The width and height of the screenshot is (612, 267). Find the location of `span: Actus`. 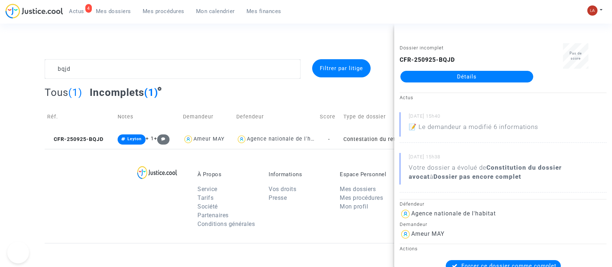

span: Actus is located at coordinates (77, 11).